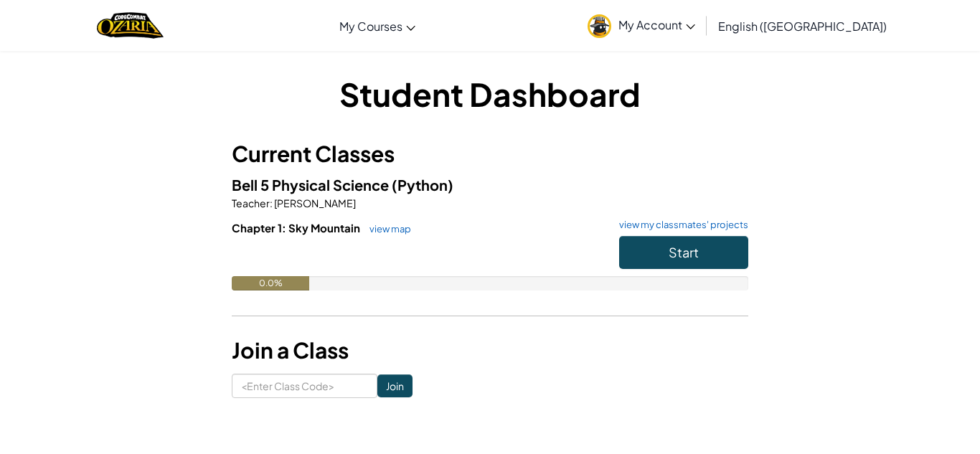 The image size is (980, 454). Describe the element at coordinates (304, 386) in the screenshot. I see `input: <Enter Class Code>` at that location.